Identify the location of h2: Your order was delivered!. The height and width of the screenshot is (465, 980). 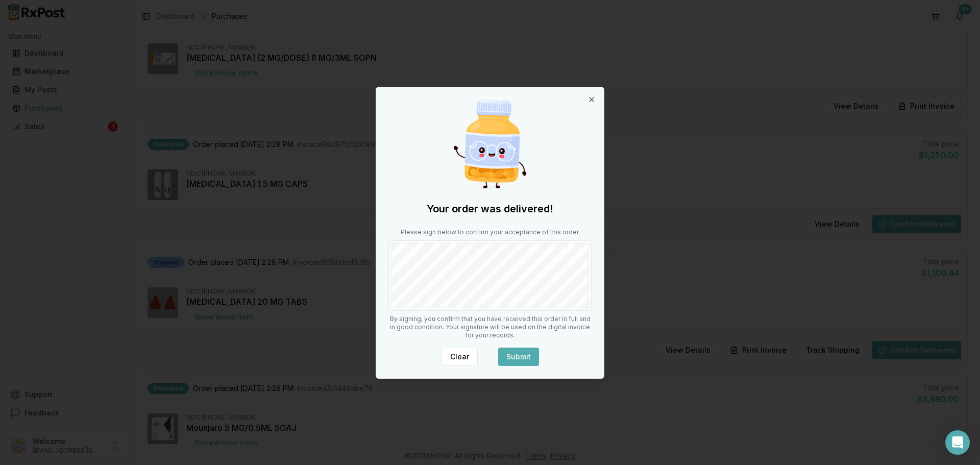
(490, 209).